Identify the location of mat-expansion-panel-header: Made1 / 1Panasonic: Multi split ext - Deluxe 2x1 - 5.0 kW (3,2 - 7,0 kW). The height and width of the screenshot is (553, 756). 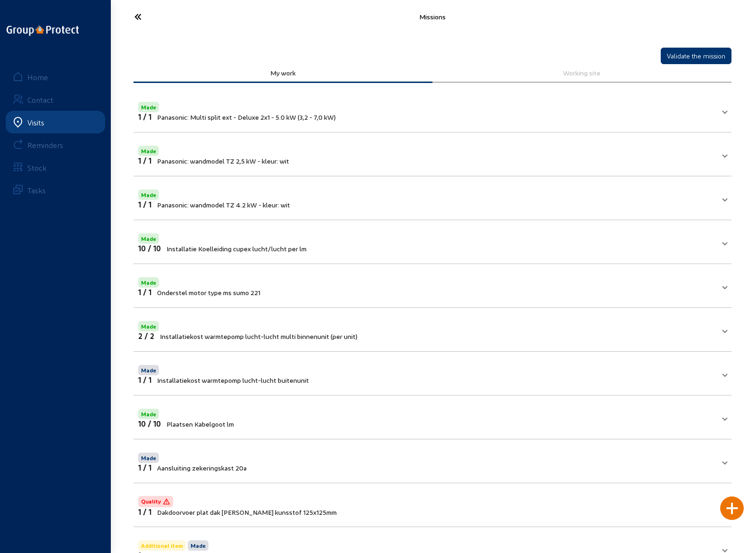
(433, 110).